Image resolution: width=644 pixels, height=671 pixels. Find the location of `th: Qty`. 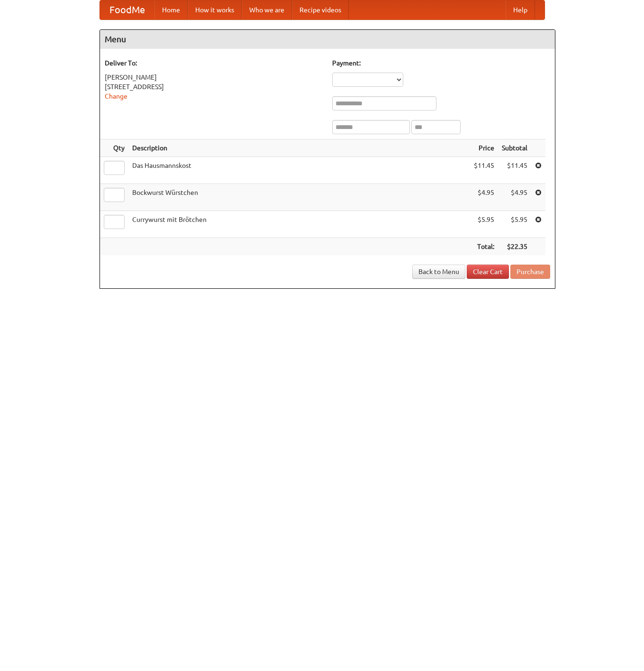

th: Qty is located at coordinates (114, 148).